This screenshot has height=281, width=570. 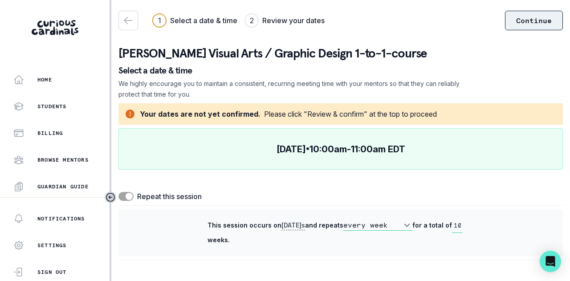 What do you see at coordinates (351, 114) in the screenshot?
I see `div: Please click "Review & confirm" at the top to proceed` at bounding box center [351, 114].